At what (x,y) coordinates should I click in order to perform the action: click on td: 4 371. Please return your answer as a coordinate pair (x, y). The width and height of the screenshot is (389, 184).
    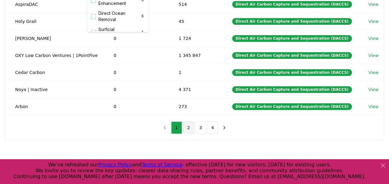
    Looking at the image, I should click on (195, 89).